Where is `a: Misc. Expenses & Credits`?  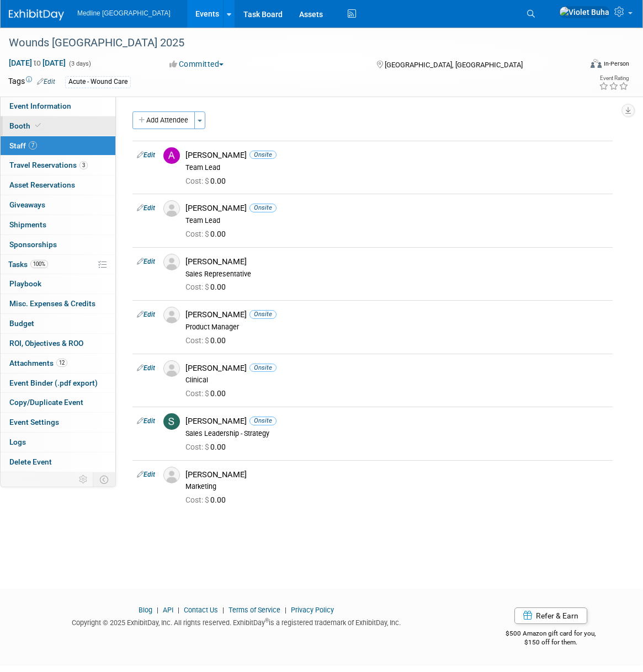
a: Misc. Expenses & Credits is located at coordinates (58, 303).